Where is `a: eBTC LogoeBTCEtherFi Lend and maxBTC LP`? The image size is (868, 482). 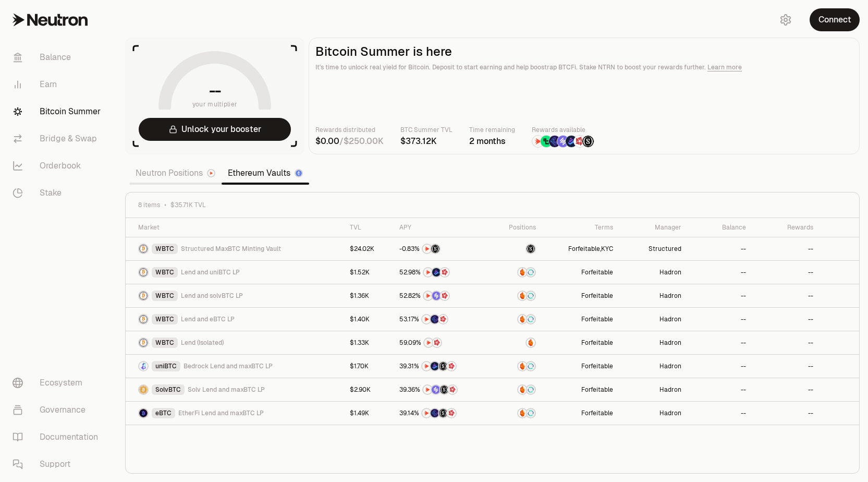
a: eBTC LogoeBTCEtherFi Lend and maxBTC LP is located at coordinates (235, 413).